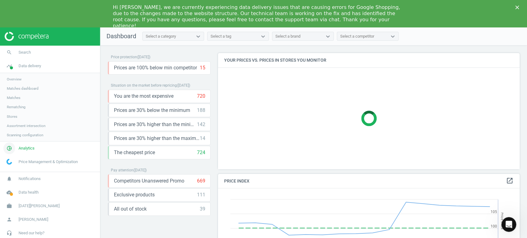 Image resolution: width=527 pixels, height=238 pixels. I want to click on div: 720, so click(201, 96).